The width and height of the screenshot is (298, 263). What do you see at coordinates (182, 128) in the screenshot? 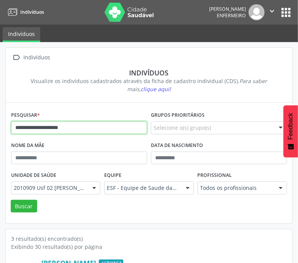
I see `span: Selecione o(s) grupo(s)` at bounding box center [182, 128].